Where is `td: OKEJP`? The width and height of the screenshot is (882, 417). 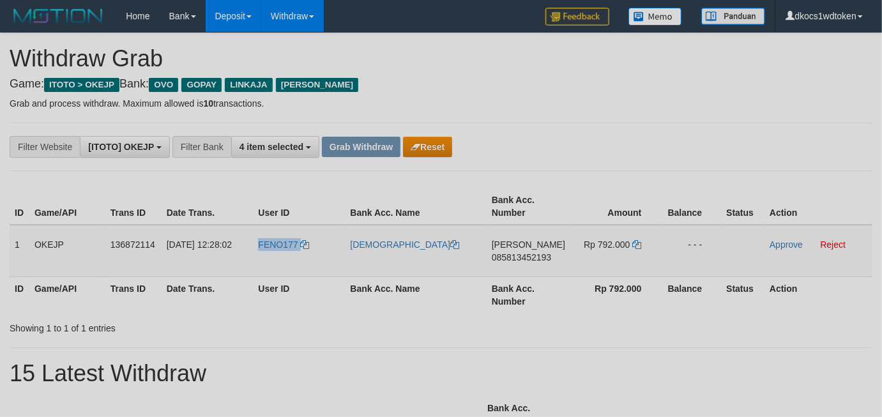 td: OKEJP is located at coordinates (67, 251).